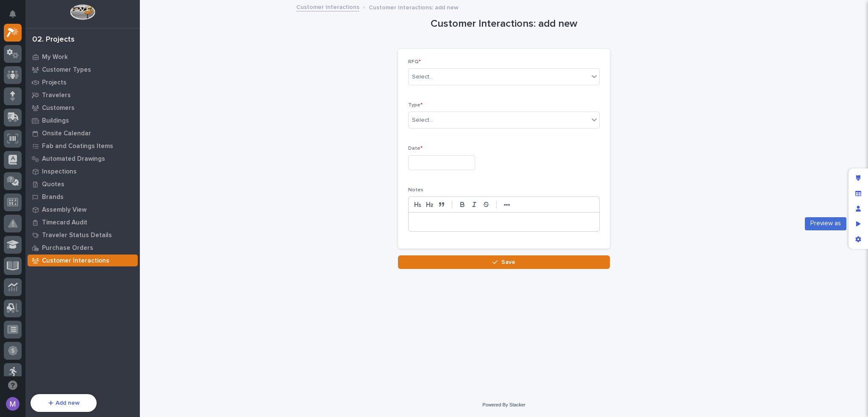 The height and width of the screenshot is (417, 868). What do you see at coordinates (77, 235) in the screenshot?
I see `p: Traveler Status Details` at bounding box center [77, 235].